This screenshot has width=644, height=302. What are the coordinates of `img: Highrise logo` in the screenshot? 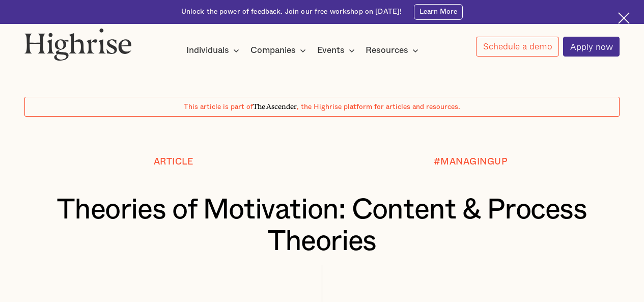 It's located at (78, 45).